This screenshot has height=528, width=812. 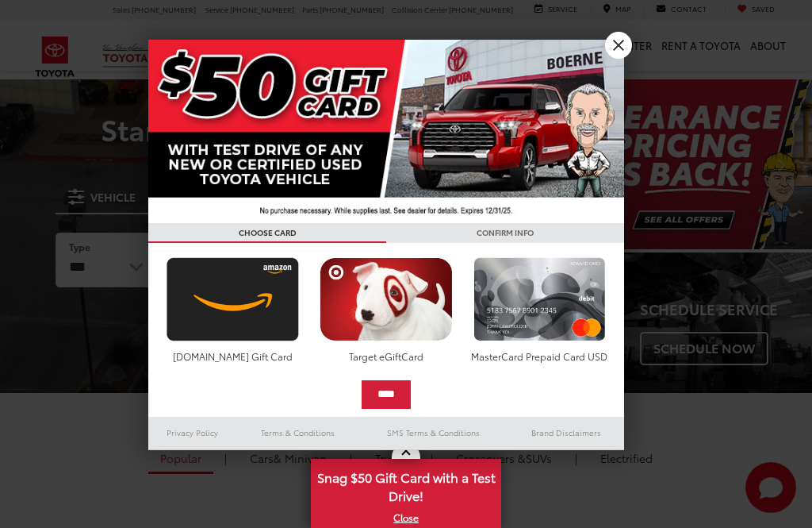 What do you see at coordinates (232, 299) in the screenshot?
I see `img: amazoncard.png` at bounding box center [232, 299].